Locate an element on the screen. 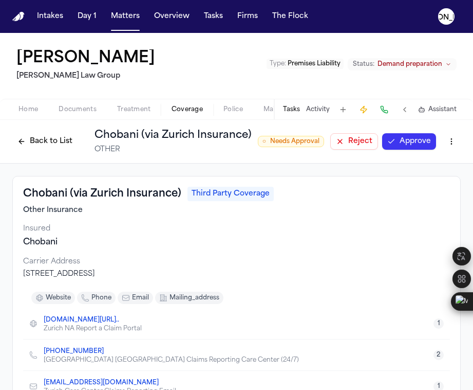 Image resolution: width=473 pixels, height=390 pixels. a: The Flock is located at coordinates (290, 16).